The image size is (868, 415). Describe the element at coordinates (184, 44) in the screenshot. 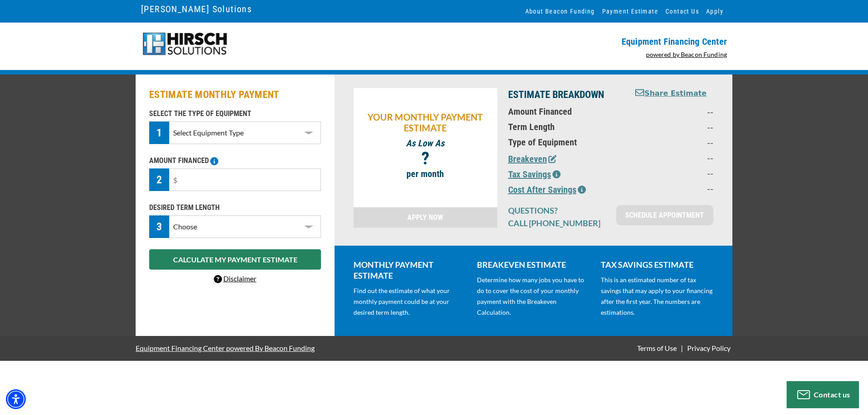

I see `img: Hirsch-logo-55px.png` at that location.